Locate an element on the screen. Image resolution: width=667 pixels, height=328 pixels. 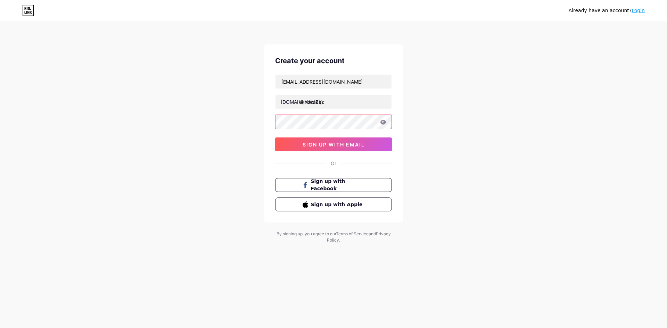
span: Sign up with Facebook is located at coordinates (338, 185).